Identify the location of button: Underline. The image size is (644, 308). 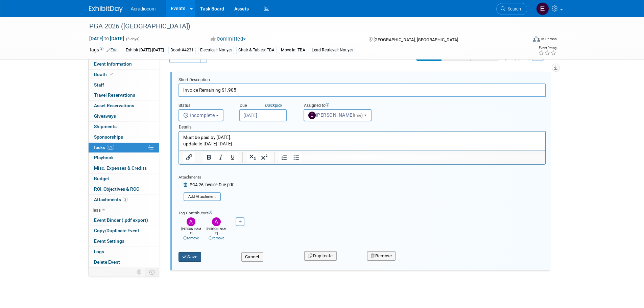
(232, 157).